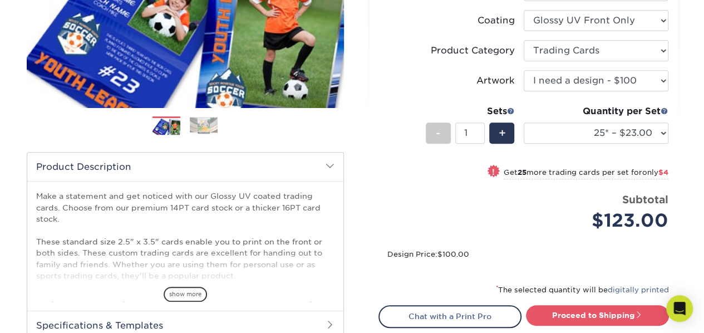 The width and height of the screenshot is (704, 333). I want to click on strong: 25, so click(522, 172).